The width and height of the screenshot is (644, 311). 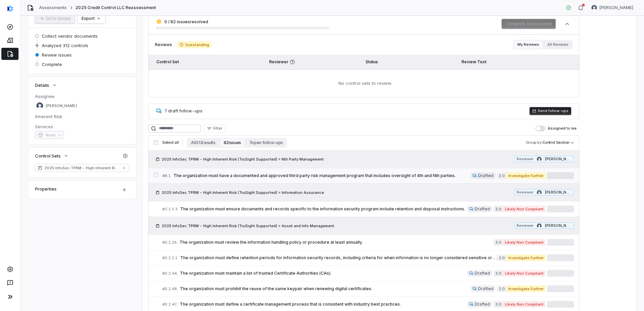 I want to click on span: Details, so click(x=42, y=85).